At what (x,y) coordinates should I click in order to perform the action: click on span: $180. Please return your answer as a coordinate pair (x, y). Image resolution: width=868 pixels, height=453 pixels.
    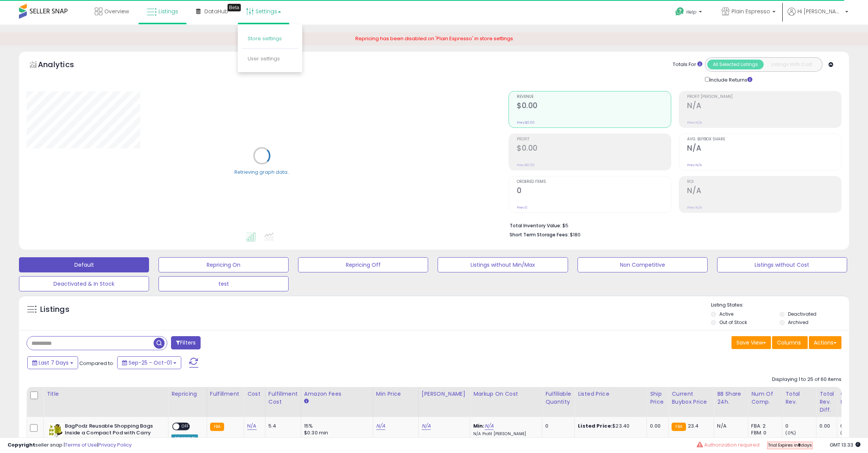
    Looking at the image, I should click on (575, 235).